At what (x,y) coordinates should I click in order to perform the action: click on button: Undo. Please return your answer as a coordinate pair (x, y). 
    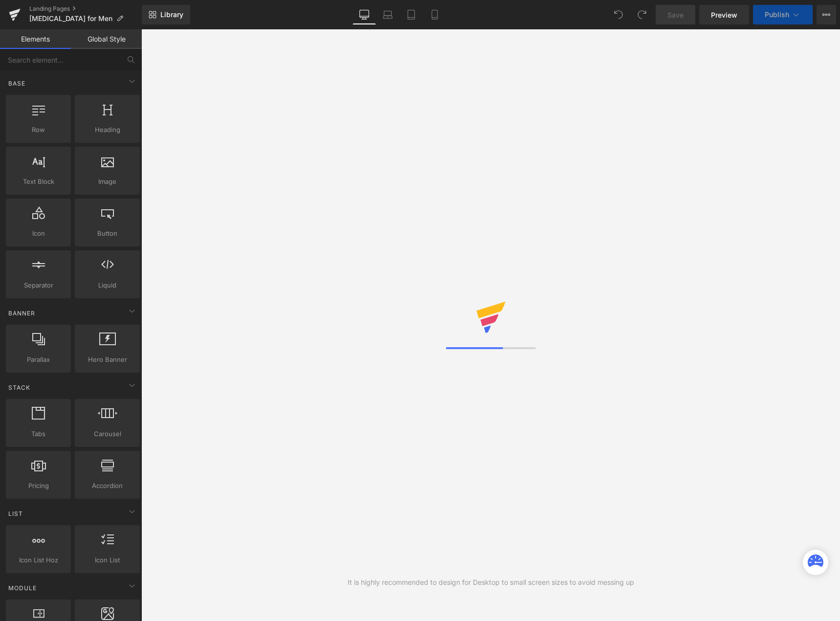
    Looking at the image, I should click on (619, 15).